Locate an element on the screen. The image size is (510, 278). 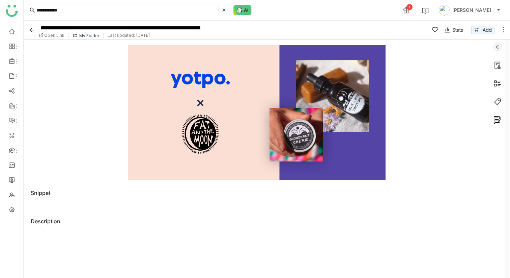
span: Add is located at coordinates (487, 30).